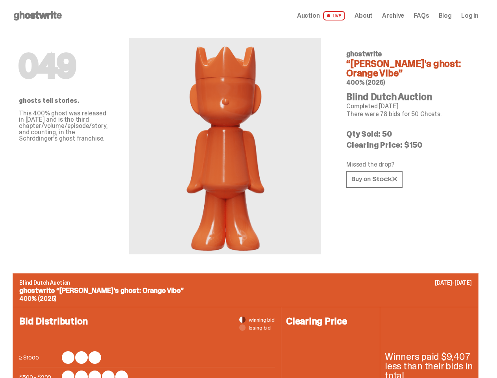 This screenshot has height=378, width=497. What do you see at coordinates (470, 16) in the screenshot?
I see `a: Log in` at bounding box center [470, 16].